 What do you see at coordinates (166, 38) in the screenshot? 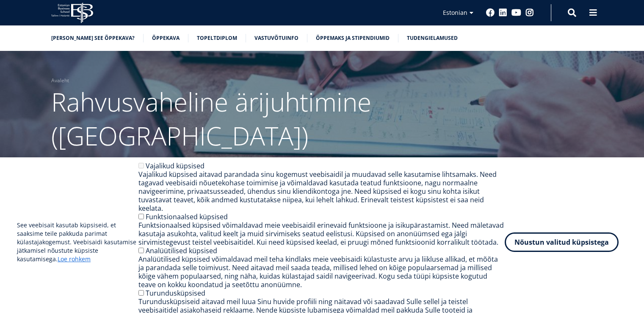
I see `a: Õppekava` at bounding box center [166, 38].